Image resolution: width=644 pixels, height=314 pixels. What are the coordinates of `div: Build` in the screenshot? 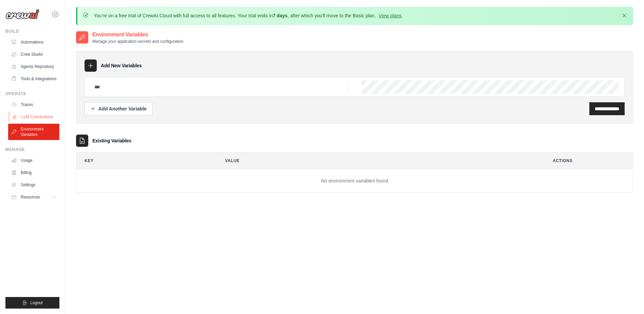 It's located at (32, 31).